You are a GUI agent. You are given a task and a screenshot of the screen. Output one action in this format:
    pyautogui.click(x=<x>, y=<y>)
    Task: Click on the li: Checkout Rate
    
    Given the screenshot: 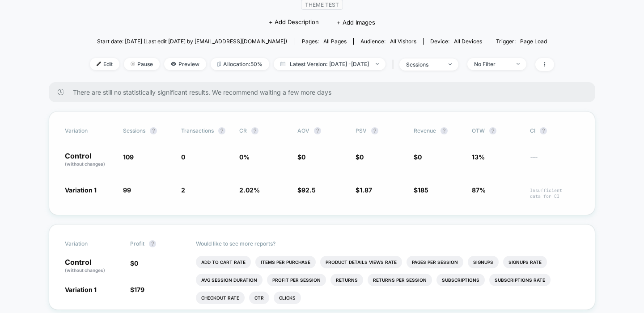 What is the action you would take?
    pyautogui.click(x=220, y=298)
    